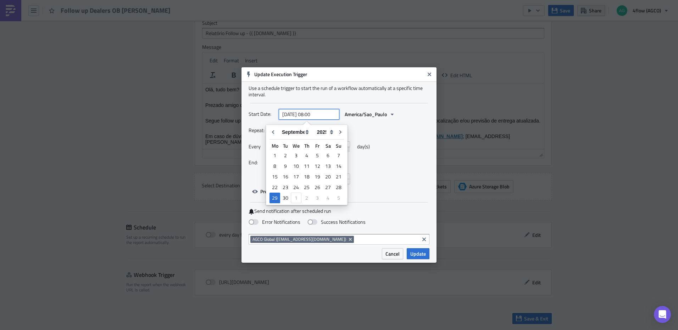  I want to click on div: Wed Sep 10 2025, so click(296, 166).